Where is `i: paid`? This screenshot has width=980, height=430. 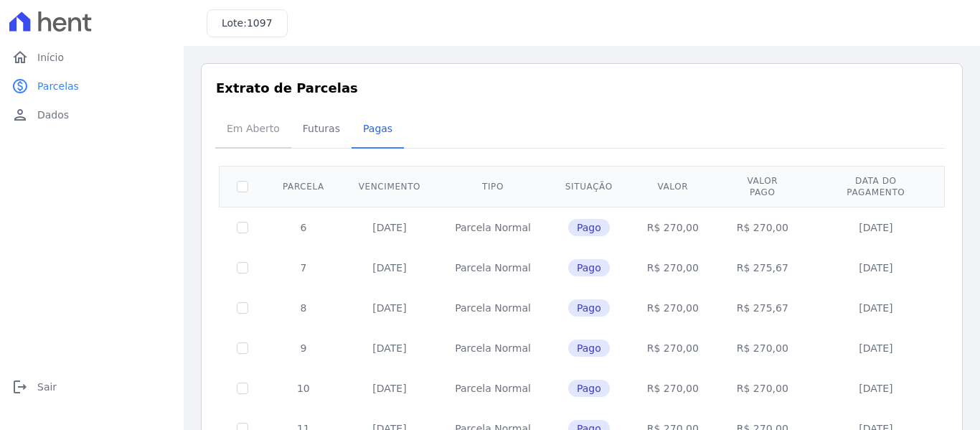 i: paid is located at coordinates (20, 87).